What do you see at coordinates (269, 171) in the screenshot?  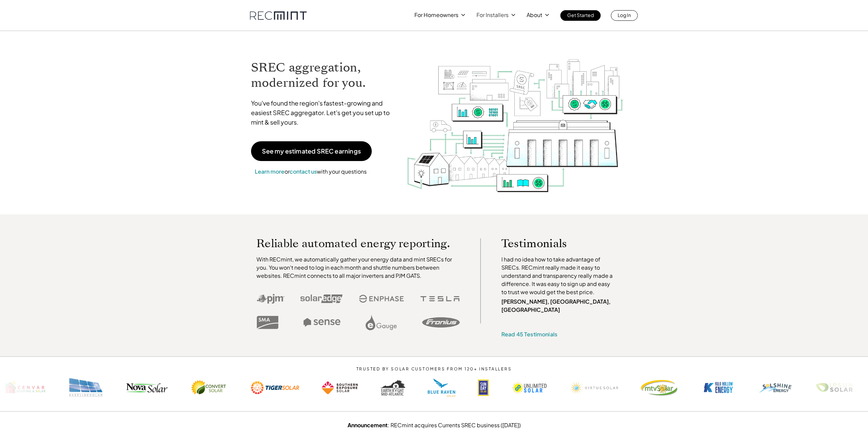 I see `span: Learn more` at bounding box center [269, 171].